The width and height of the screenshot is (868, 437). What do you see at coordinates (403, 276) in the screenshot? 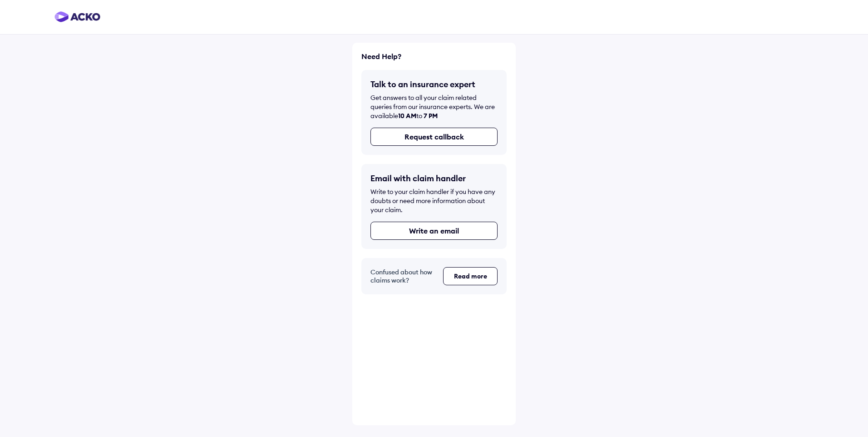
I see `h5: Confused about how claims work?` at bounding box center [403, 276].